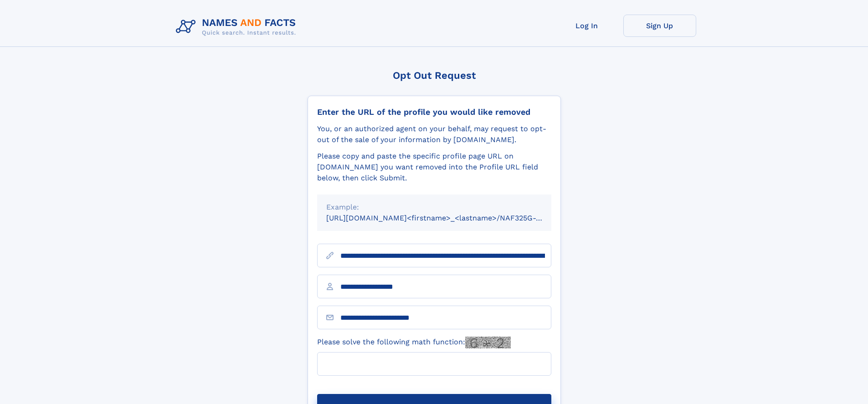 This screenshot has height=404, width=868. I want to click on img: Logo Names and Facts, so click(238, 27).